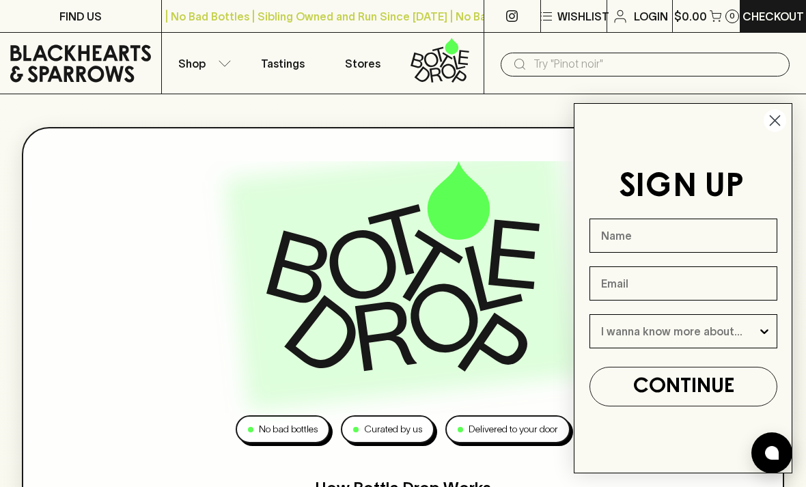 Image resolution: width=806 pixels, height=487 pixels. Describe the element at coordinates (774, 120) in the screenshot. I see `button: Close dialog` at that location.